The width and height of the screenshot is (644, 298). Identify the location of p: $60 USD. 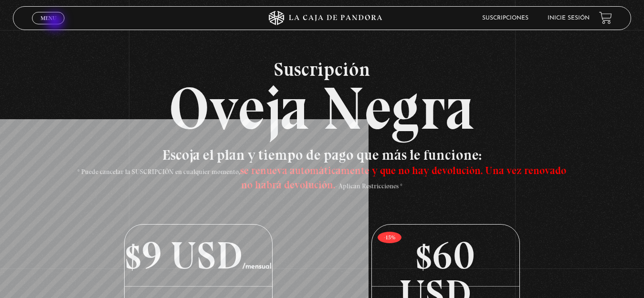
(445, 255).